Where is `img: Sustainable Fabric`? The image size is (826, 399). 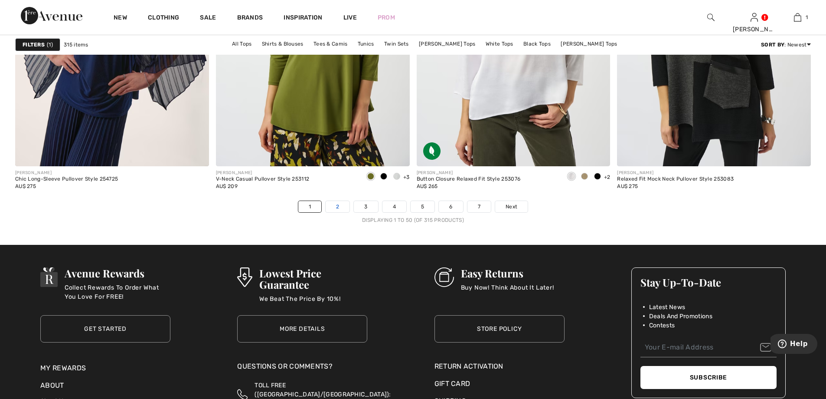 img: Sustainable Fabric is located at coordinates (432, 151).